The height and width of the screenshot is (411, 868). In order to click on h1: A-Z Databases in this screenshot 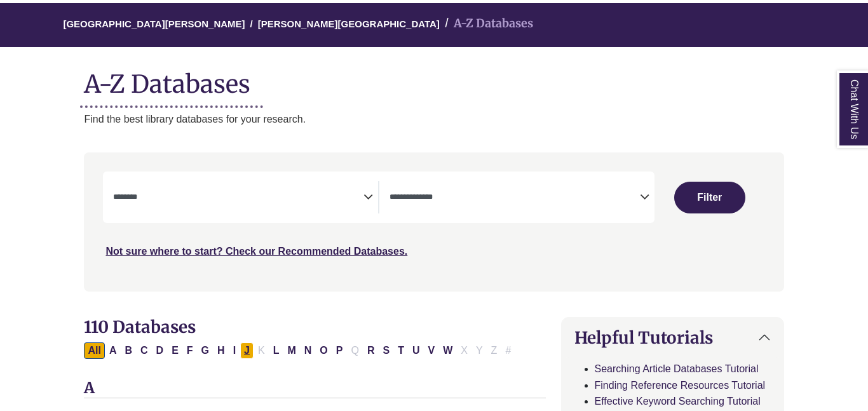, I will do `click(433, 79)`.